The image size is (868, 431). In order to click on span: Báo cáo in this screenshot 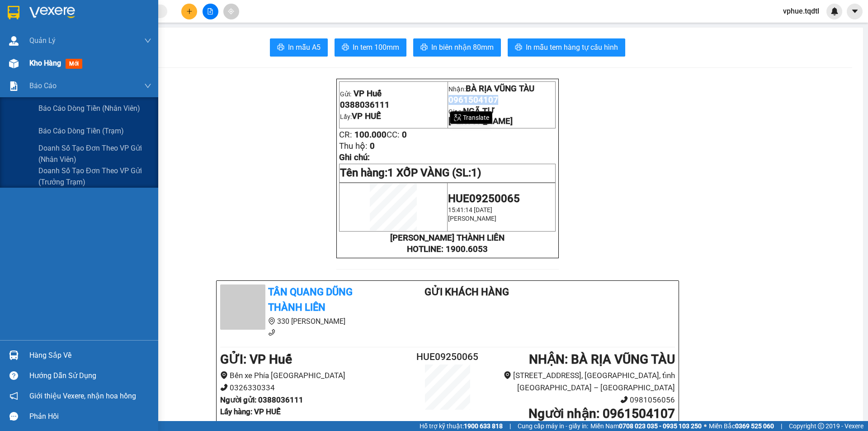, I will do `click(43, 85)`.